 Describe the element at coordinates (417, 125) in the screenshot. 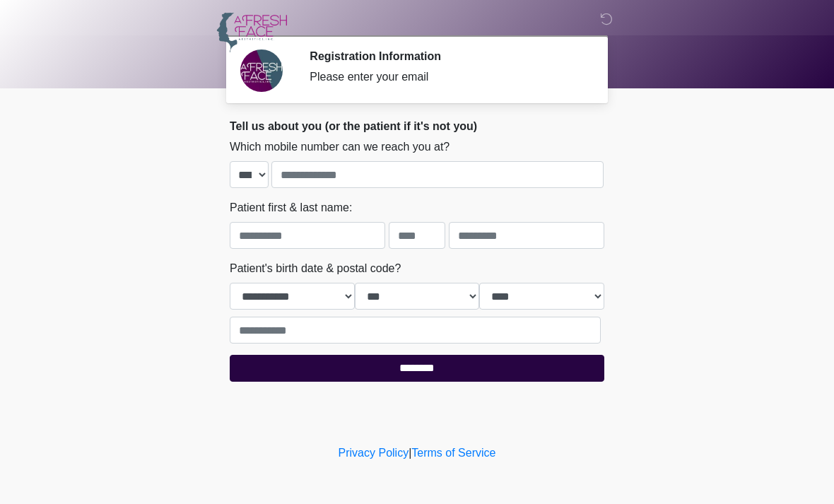

I see `h2: Tell us about you (or the patient if it's not you)` at that location.